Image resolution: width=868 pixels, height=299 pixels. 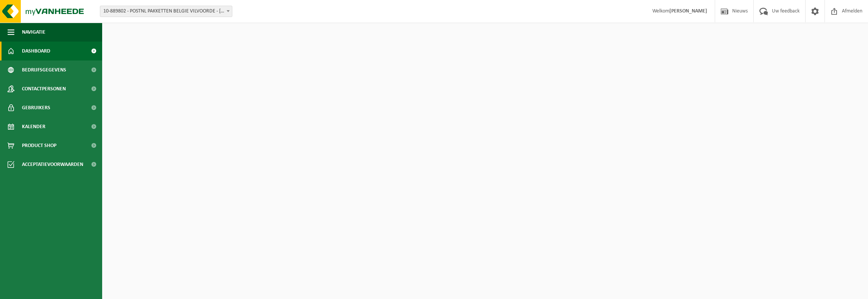 I want to click on span: Product Shop, so click(x=39, y=146).